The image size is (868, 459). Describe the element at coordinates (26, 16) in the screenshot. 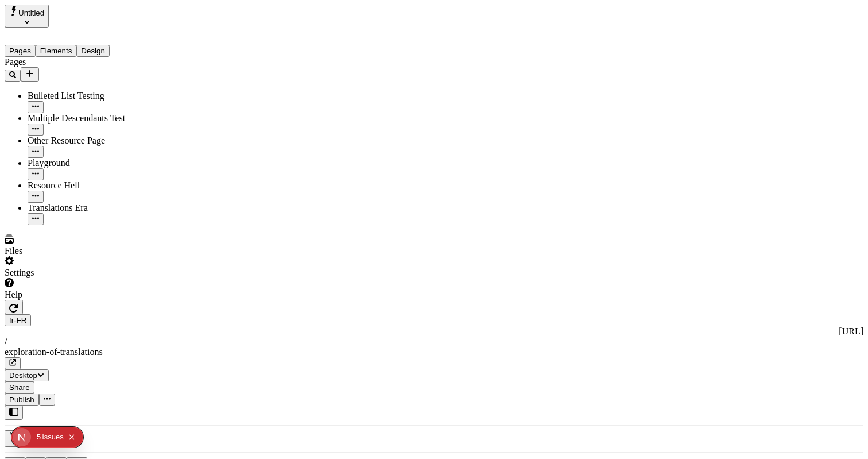

I see `button: Select site` at that location.